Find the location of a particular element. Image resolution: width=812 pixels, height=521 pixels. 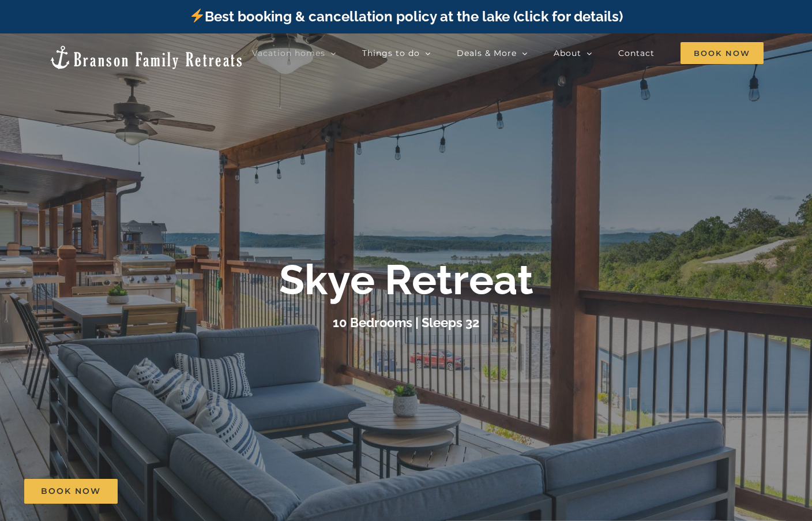

nav: Main Menu is located at coordinates (508, 53).